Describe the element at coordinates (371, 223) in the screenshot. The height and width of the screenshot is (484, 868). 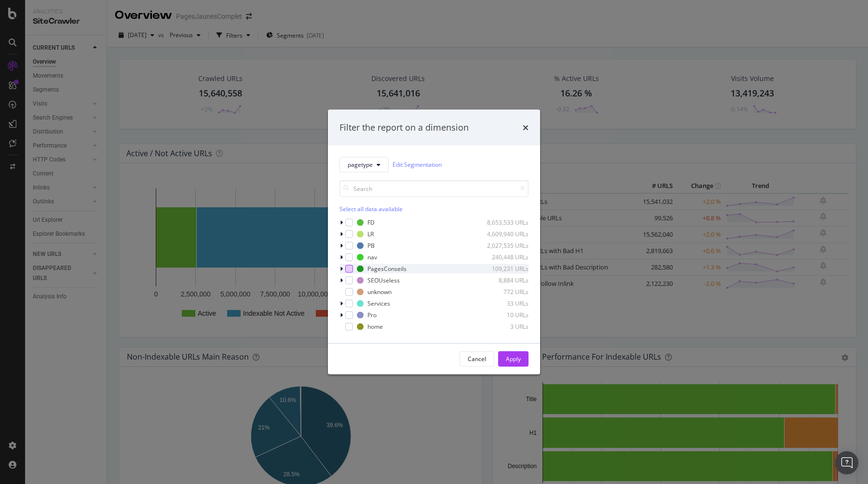
I see `div: FD` at that location.